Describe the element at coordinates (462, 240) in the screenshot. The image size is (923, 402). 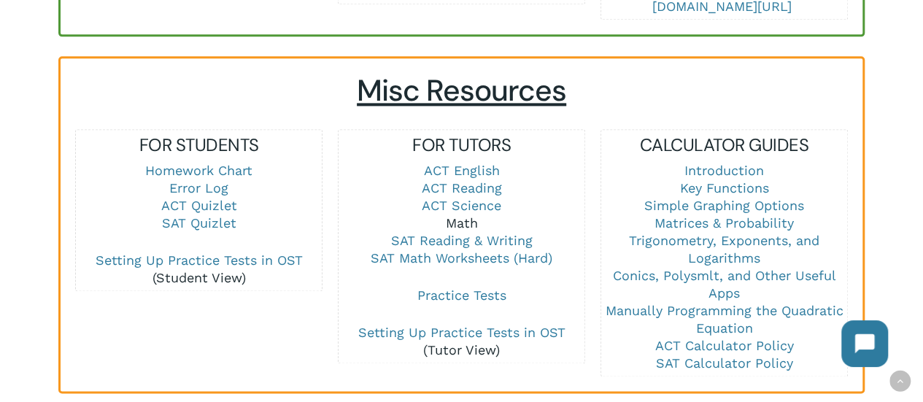
I see `a: SAT Reading & Writing` at that location.